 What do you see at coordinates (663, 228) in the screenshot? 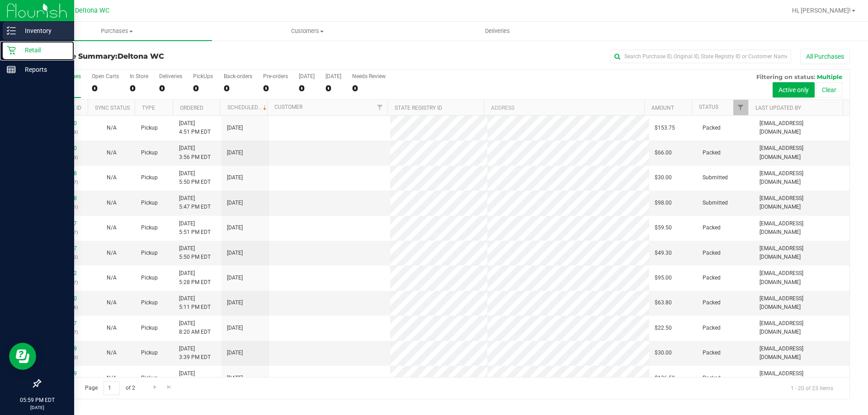
I see `span: $59.50` at bounding box center [663, 228].